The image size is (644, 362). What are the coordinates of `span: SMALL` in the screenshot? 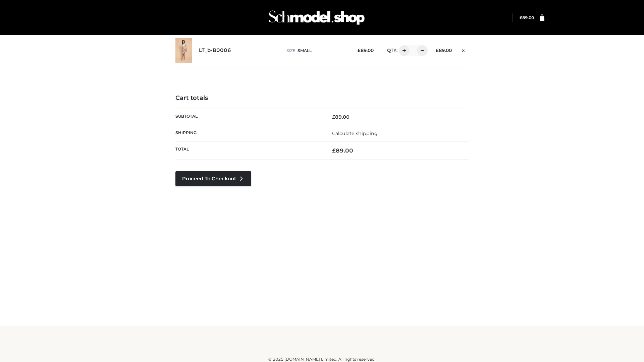 It's located at (305, 50).